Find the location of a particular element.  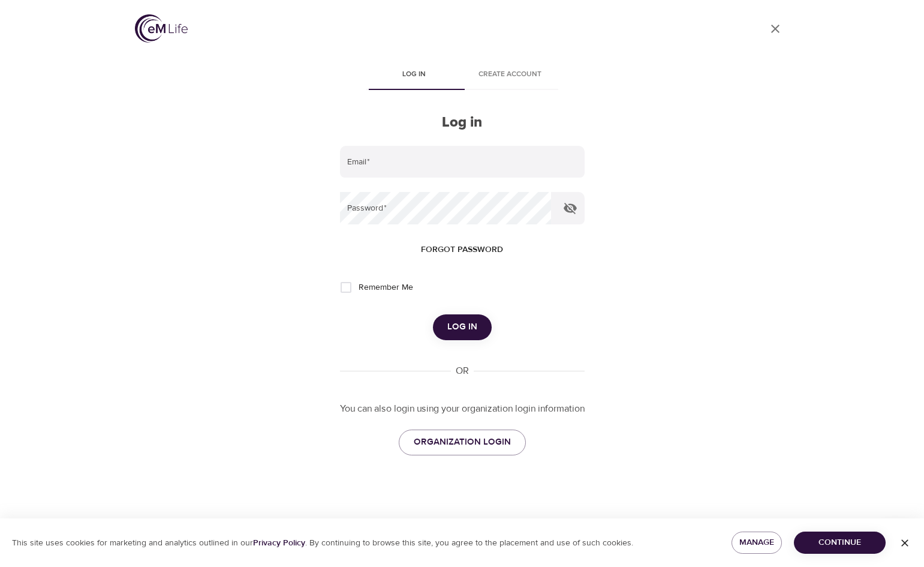

b: Privacy Policy is located at coordinates (279, 543).